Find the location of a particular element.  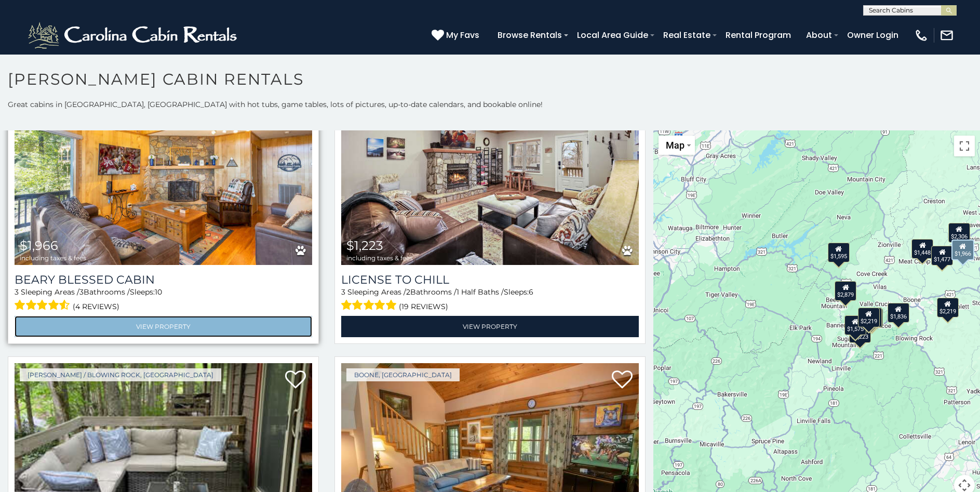

div: $1,595 is located at coordinates (839, 252).